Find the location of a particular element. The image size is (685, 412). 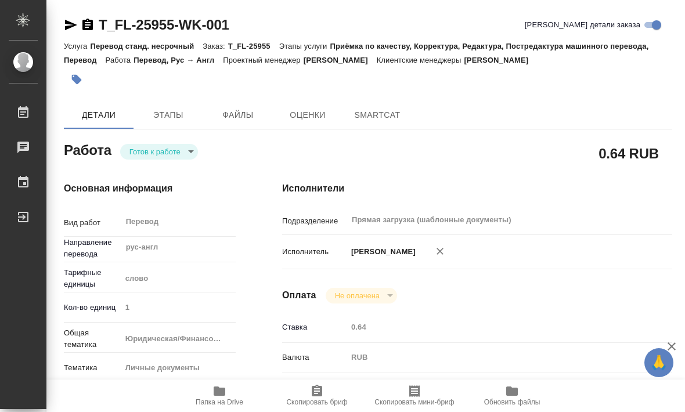

span: Папка на Drive is located at coordinates (219, 402).